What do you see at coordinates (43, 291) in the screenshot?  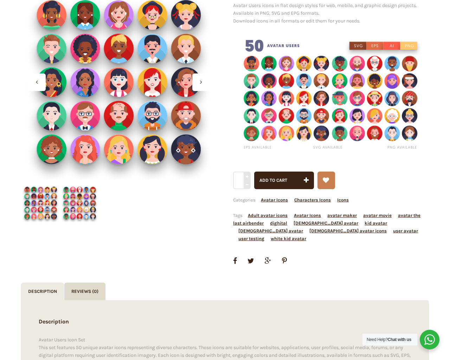 I see `a: Description` at bounding box center [43, 291].